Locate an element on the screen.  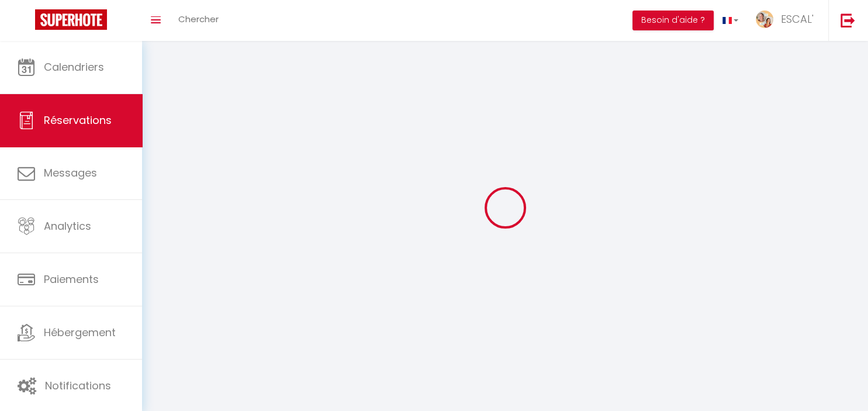
span: Hébergement is located at coordinates (79, 332).